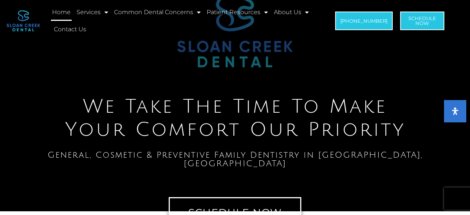  What do you see at coordinates (23, 21) in the screenshot?
I see `img: logo` at bounding box center [23, 21].